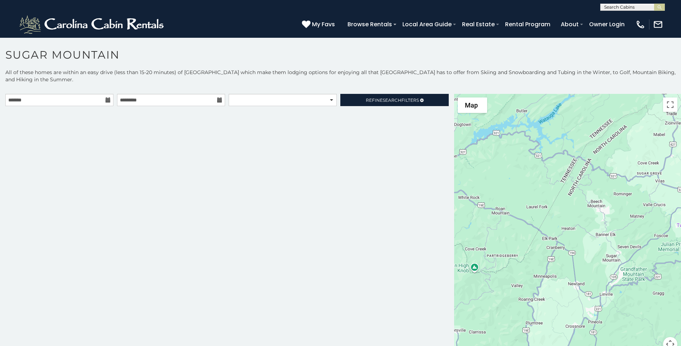 The height and width of the screenshot is (346, 681). Describe the element at coordinates (528, 24) in the screenshot. I see `a: Rental Program` at that location.